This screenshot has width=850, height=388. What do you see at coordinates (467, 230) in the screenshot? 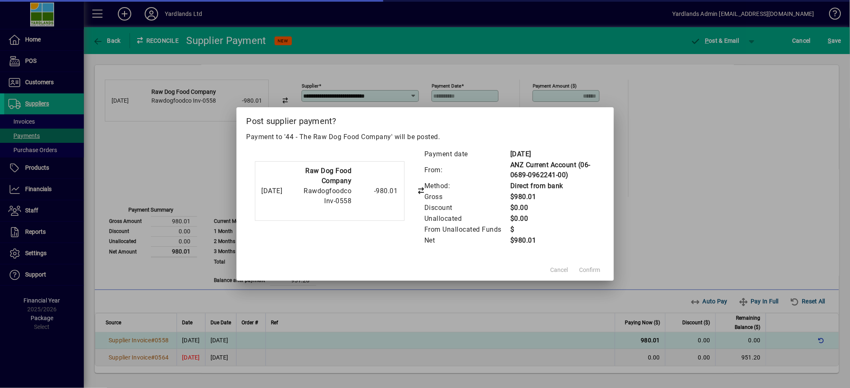
I see `td: From Unallocated Funds` at bounding box center [467, 230].